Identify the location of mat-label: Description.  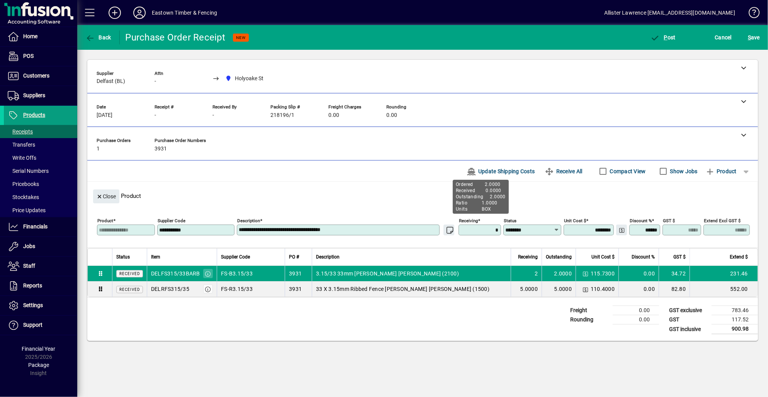
(248, 221).